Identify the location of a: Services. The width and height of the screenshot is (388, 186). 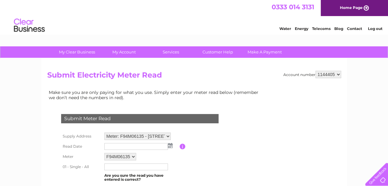
(171, 52).